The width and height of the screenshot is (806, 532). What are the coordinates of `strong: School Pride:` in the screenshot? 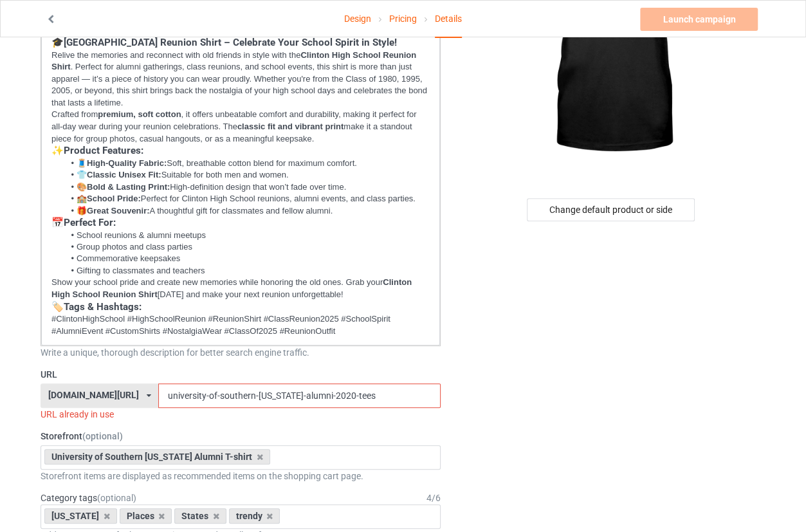 It's located at (114, 198).